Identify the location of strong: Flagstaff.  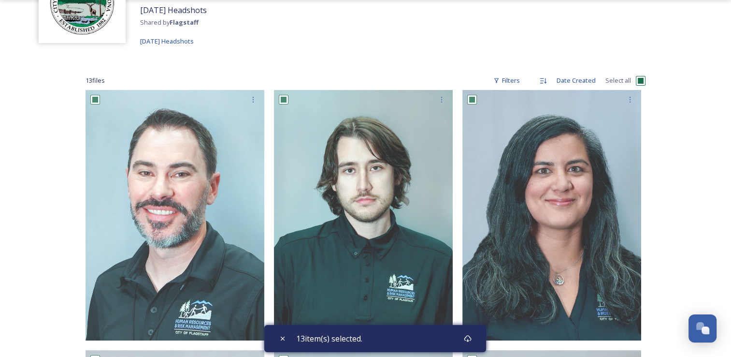
(184, 22).